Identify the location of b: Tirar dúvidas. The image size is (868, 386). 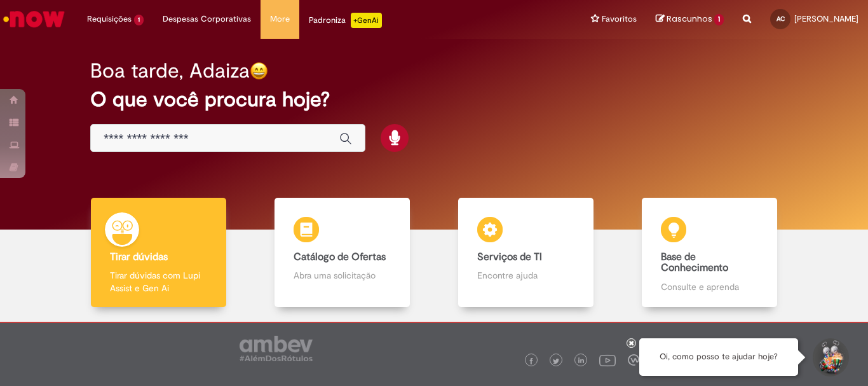
(138, 257).